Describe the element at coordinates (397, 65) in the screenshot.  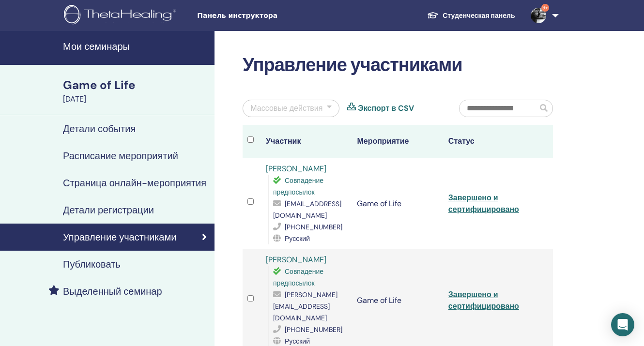
I see `h2: Управление участниками` at that location.